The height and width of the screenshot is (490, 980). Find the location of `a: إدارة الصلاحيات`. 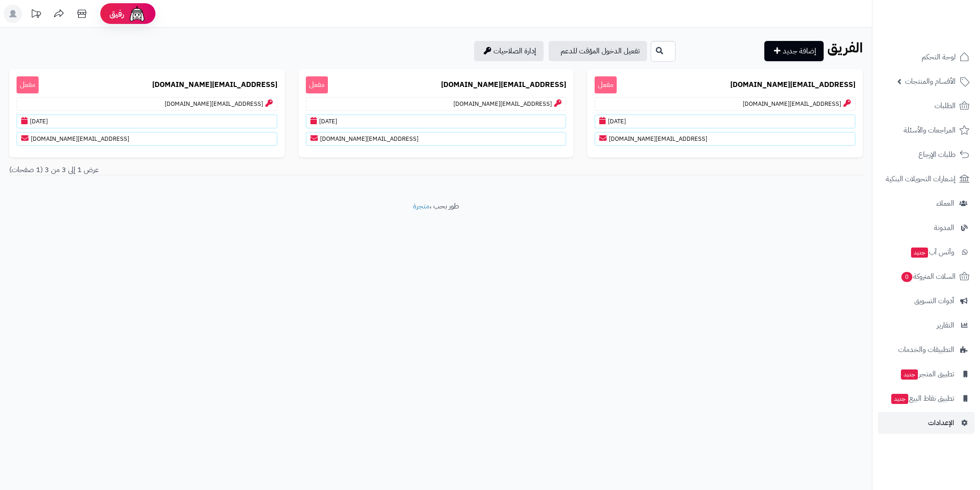

a: إدارة الصلاحيات is located at coordinates (509, 51).